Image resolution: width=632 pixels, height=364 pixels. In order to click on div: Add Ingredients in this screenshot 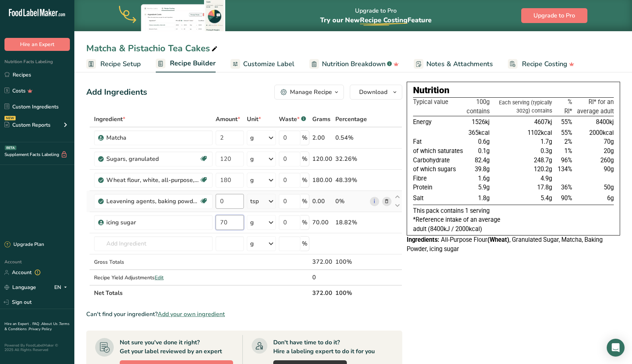, I will do `click(116, 92)`.